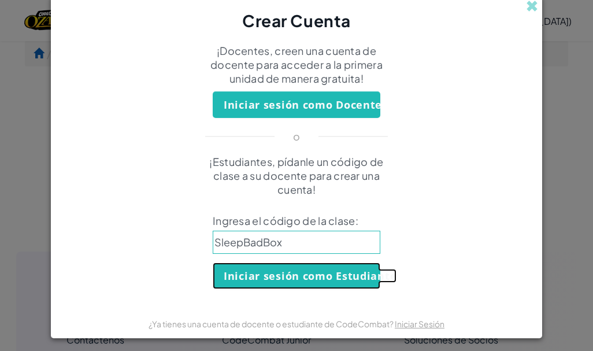 This screenshot has height=351, width=593. Describe the element at coordinates (420, 324) in the screenshot. I see `a: Iniciar Sesión` at that location.